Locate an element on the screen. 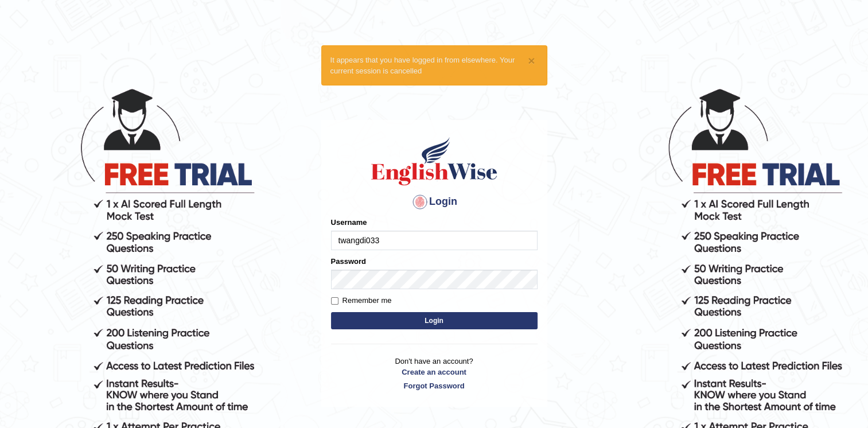  a: Forgot Password is located at coordinates (434, 386).